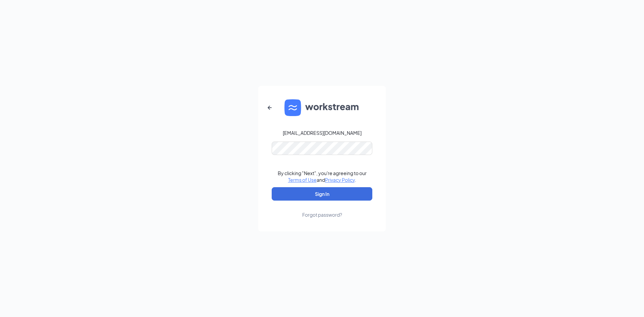 Image resolution: width=644 pixels, height=317 pixels. What do you see at coordinates (270, 107) in the screenshot?
I see `svg: ArrowLeftNew` at bounding box center [270, 107].